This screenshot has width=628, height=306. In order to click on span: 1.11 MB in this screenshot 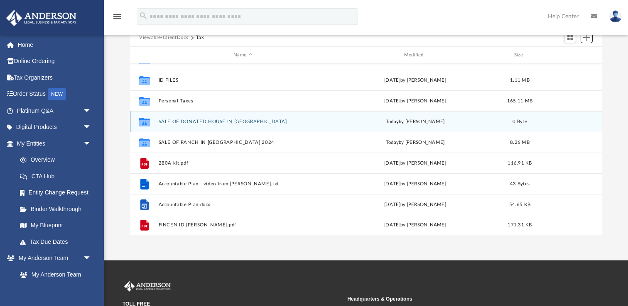, I will do `click(519, 80)`.